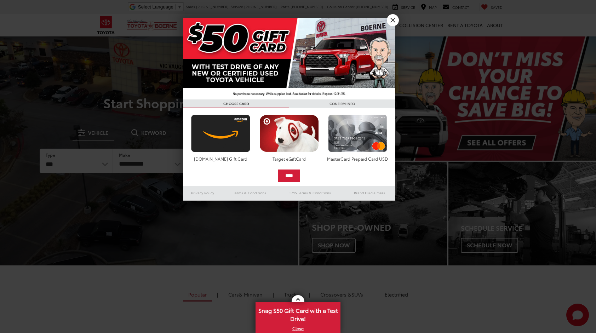  I want to click on img: mastercard.png, so click(358, 133).